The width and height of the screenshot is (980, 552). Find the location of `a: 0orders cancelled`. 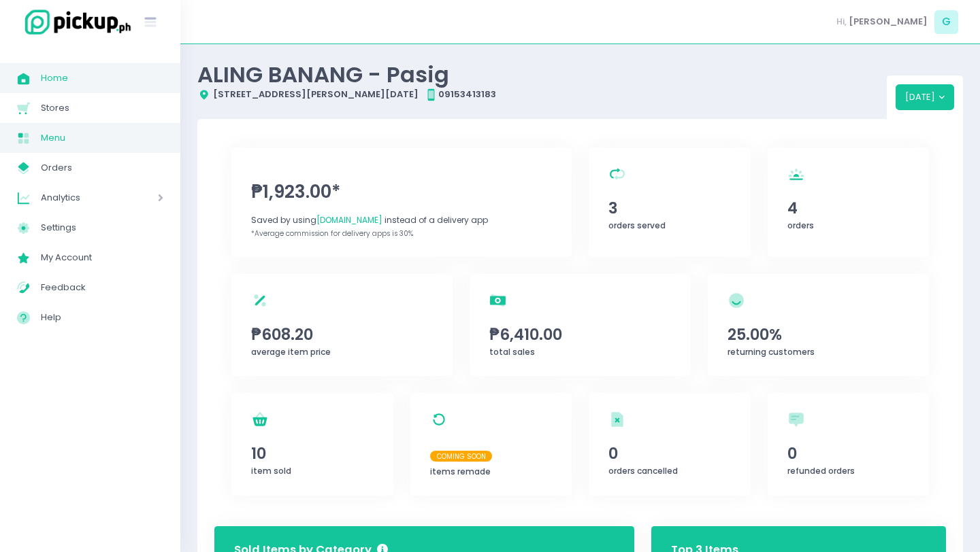

a: 0orders cancelled is located at coordinates (670, 444).